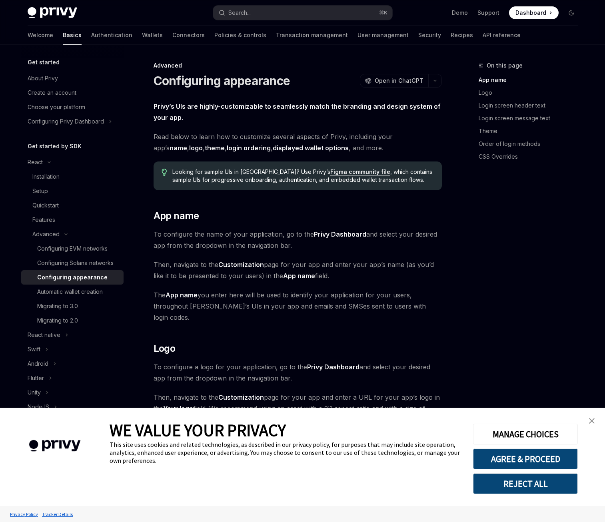  I want to click on div: Swift, so click(34, 349).